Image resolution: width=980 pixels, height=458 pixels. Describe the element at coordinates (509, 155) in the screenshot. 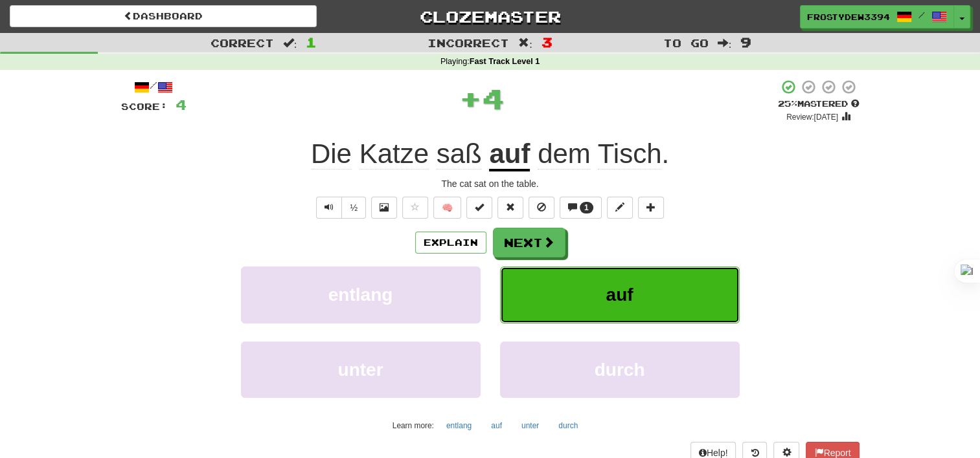

I see `strong: auf` at that location.